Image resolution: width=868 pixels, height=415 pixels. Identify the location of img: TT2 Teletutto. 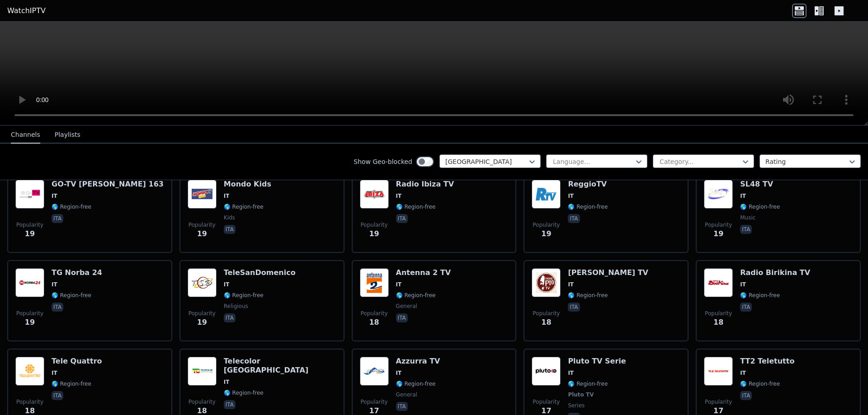
(719, 371).